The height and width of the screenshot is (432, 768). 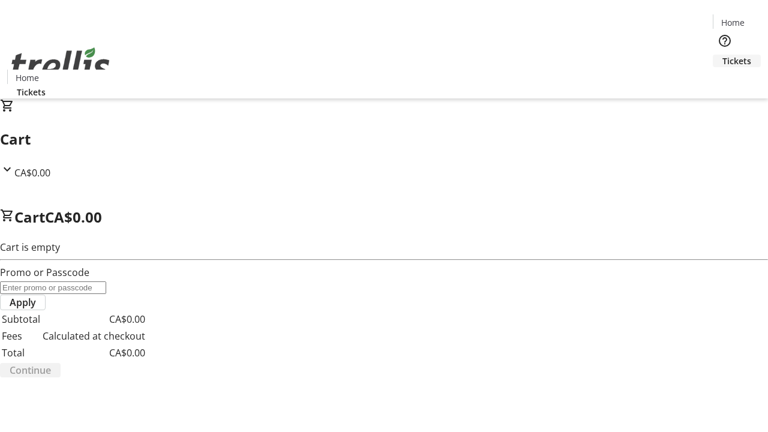 I want to click on td: Calculated at checkout, so click(x=94, y=336).